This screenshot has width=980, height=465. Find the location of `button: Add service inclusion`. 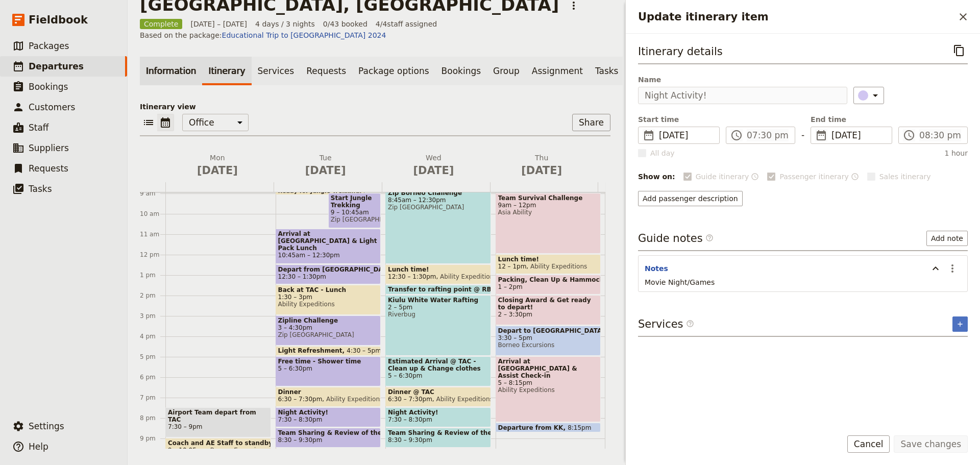

button: Add service inclusion is located at coordinates (961, 324).